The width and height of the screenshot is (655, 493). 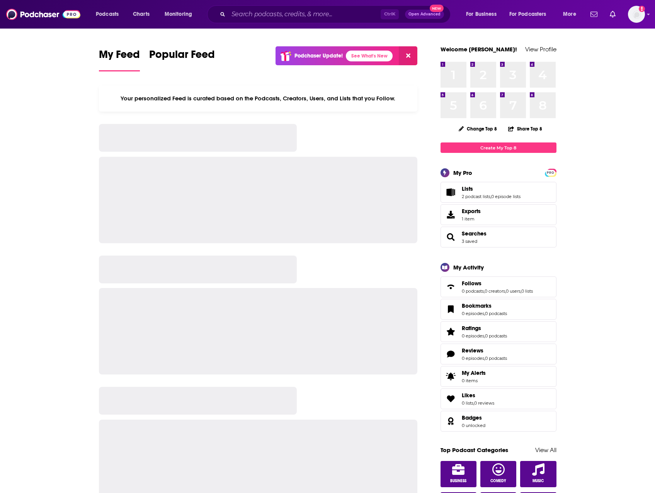 I want to click on a: 0 unlocked, so click(x=473, y=426).